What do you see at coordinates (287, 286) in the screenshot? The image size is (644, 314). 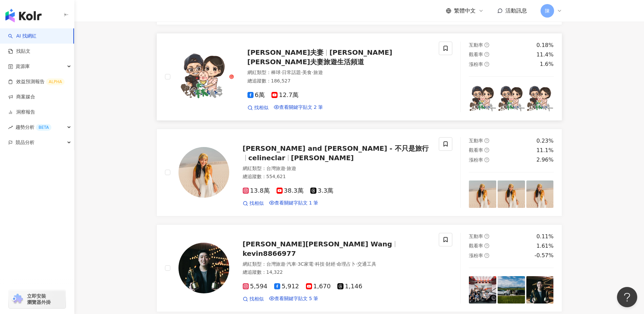 I see `span: 5,912` at bounding box center [287, 286].